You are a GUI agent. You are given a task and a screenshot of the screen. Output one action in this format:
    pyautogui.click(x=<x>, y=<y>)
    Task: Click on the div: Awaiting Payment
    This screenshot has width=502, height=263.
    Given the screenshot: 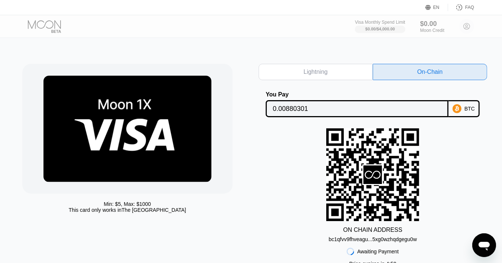 What is the action you would take?
    pyautogui.click(x=378, y=252)
    